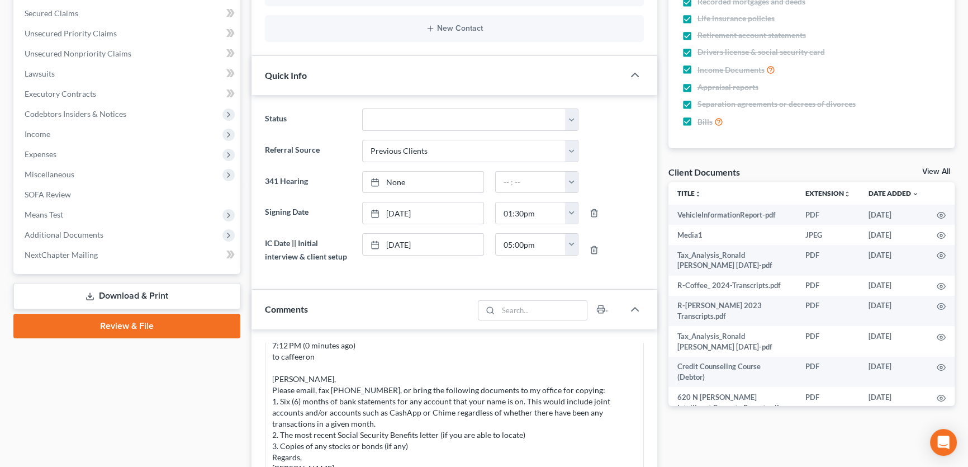 This screenshot has width=968, height=467. Describe the element at coordinates (128, 54) in the screenshot. I see `a: Unsecured Nonpriority Claims` at that location.